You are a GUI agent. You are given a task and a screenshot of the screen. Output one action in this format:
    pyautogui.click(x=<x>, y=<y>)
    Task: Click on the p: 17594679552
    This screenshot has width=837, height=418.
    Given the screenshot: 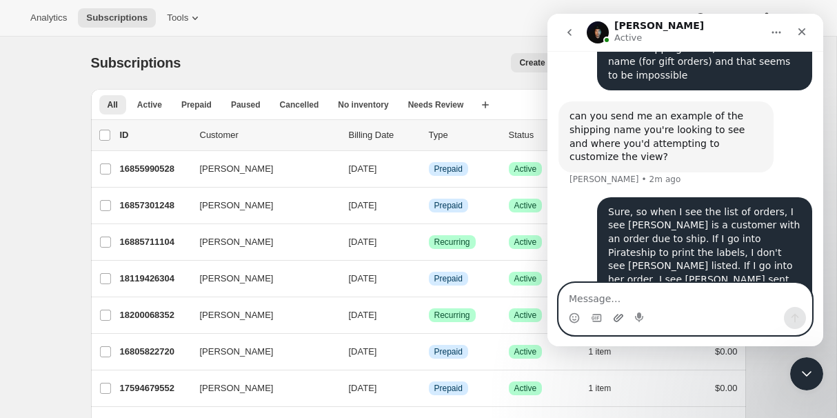 What is the action you would take?
    pyautogui.click(x=154, y=388)
    